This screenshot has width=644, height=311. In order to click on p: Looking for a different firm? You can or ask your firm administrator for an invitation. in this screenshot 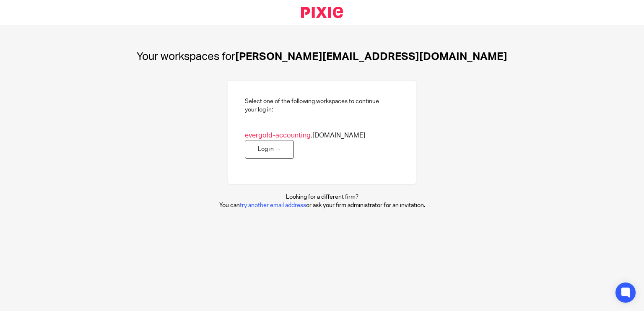, I will do `click(322, 202)`.